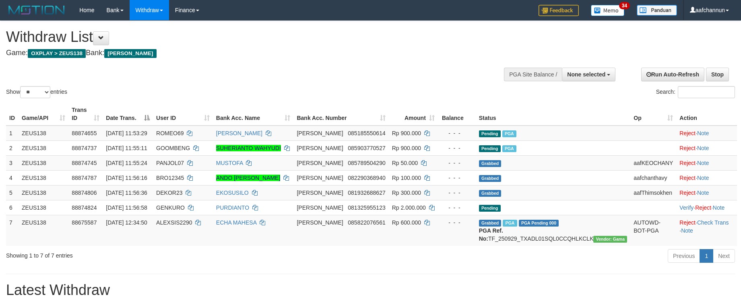  I want to click on select: Showentries, so click(35, 92).